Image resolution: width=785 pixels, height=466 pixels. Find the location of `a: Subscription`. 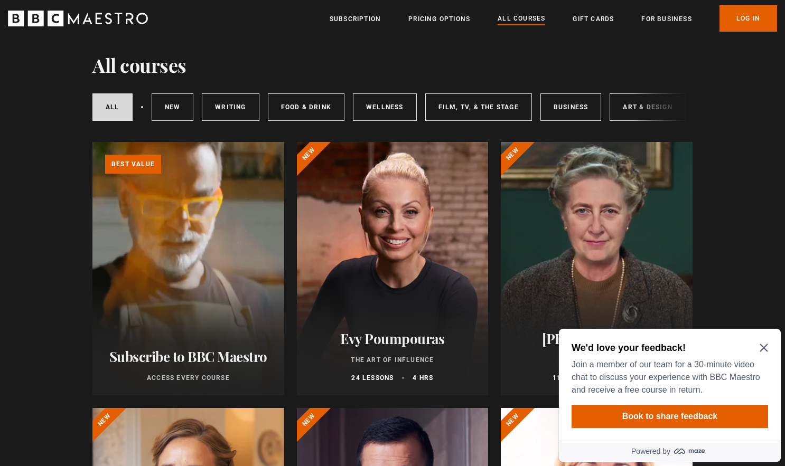

a: Subscription is located at coordinates (355, 19).